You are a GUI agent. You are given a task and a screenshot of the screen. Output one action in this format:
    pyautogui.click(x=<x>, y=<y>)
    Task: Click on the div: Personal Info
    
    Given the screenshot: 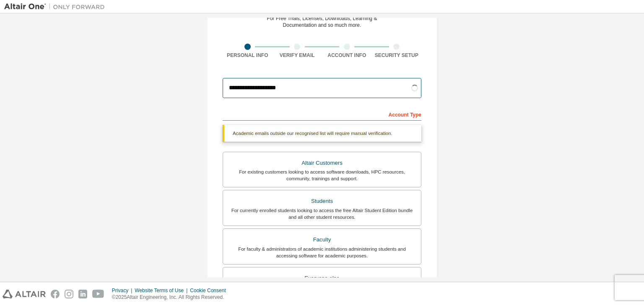 What is the action you would take?
    pyautogui.click(x=247, y=55)
    